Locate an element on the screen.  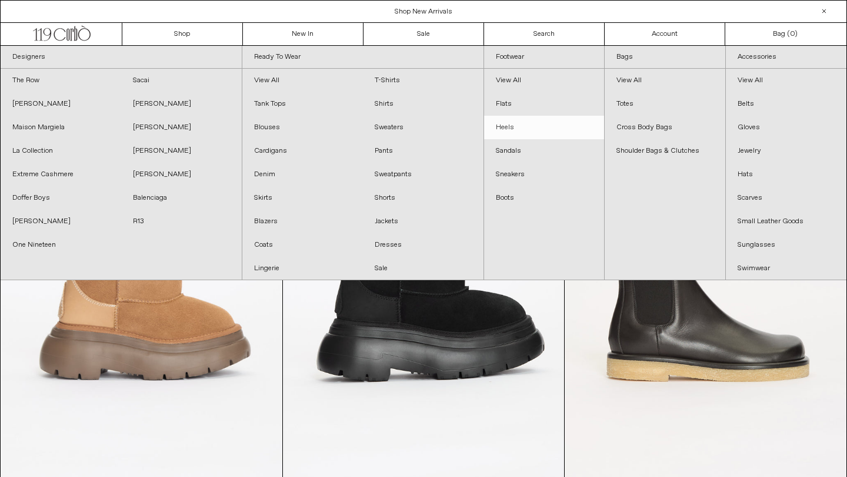
a: Accessories is located at coordinates (785, 57).